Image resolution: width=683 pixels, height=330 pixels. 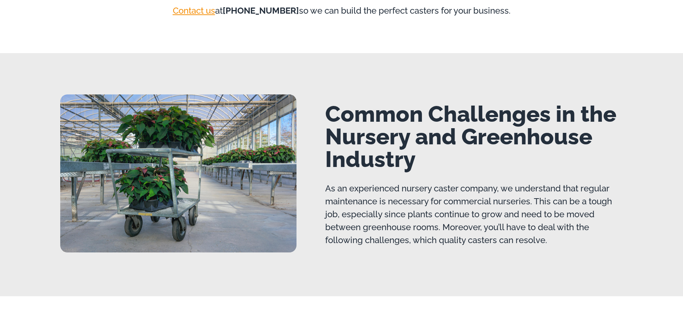 What do you see at coordinates (178, 173) in the screenshot?
I see `img: A steel cart full of plant pots equipped with nursery casters in a greenhouse` at bounding box center [178, 173].